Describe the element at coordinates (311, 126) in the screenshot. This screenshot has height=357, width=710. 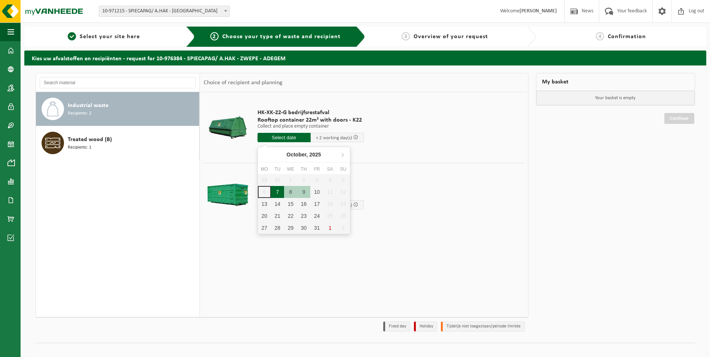
I see `p: Collect and place empty container` at that location.